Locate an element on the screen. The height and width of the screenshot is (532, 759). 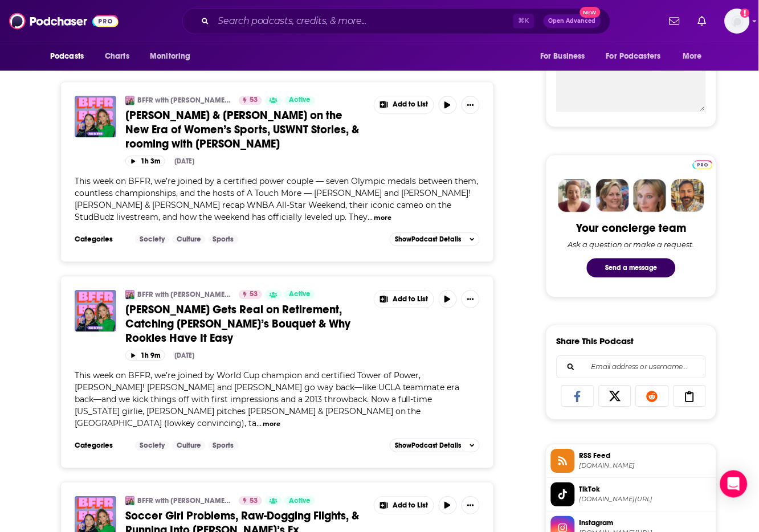
span: Monitoring is located at coordinates (170, 56).